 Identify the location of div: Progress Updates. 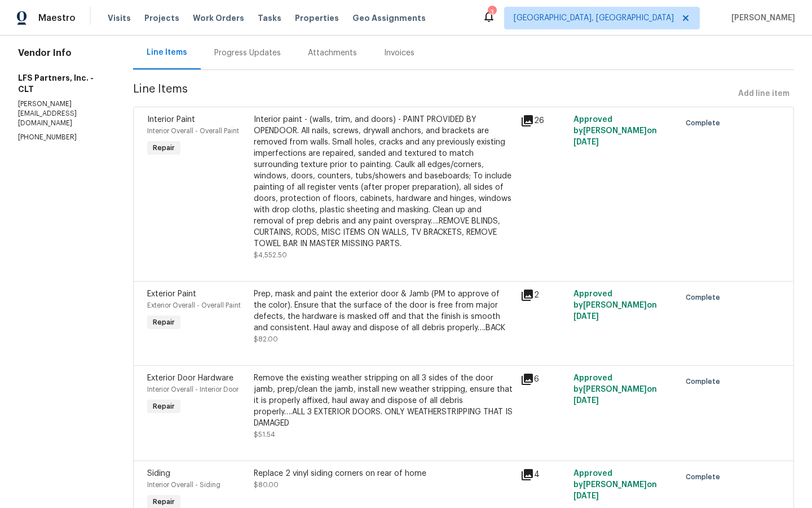
(247, 53).